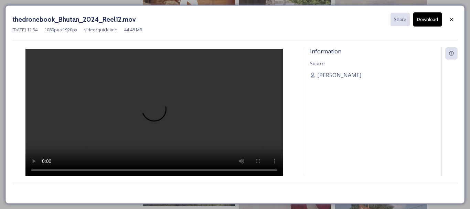 This screenshot has width=470, height=209. What do you see at coordinates (400, 19) in the screenshot?
I see `button: Share` at bounding box center [400, 19].